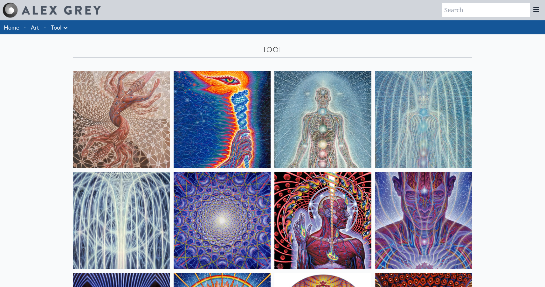 This screenshot has height=287, width=545. I want to click on a: Home, so click(11, 27).